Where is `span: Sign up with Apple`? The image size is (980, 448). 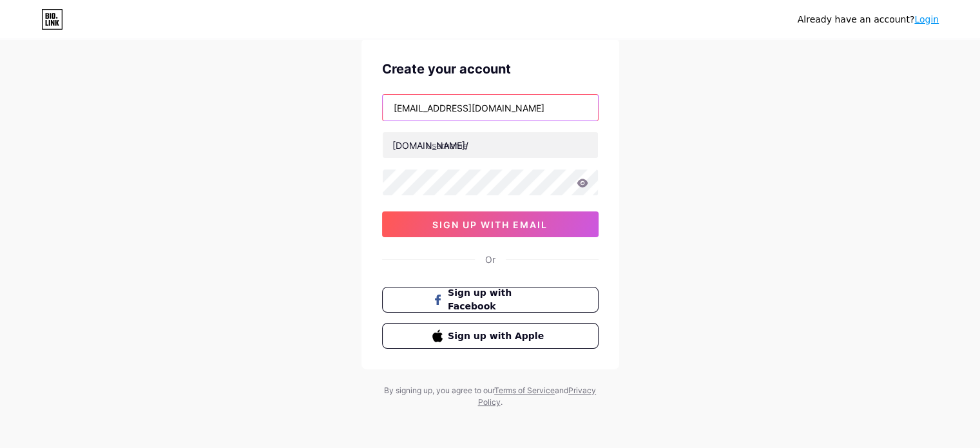 span: Sign up with Apple is located at coordinates (498, 336).